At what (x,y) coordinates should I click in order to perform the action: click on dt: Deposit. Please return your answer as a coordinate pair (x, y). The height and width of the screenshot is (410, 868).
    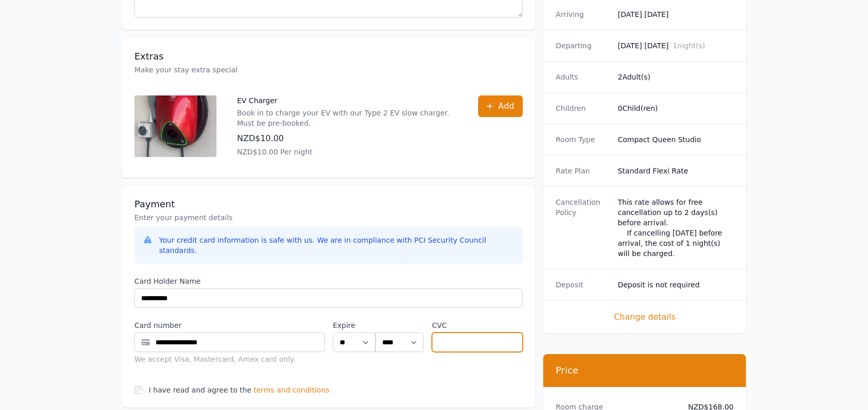
    Looking at the image, I should click on (582, 285).